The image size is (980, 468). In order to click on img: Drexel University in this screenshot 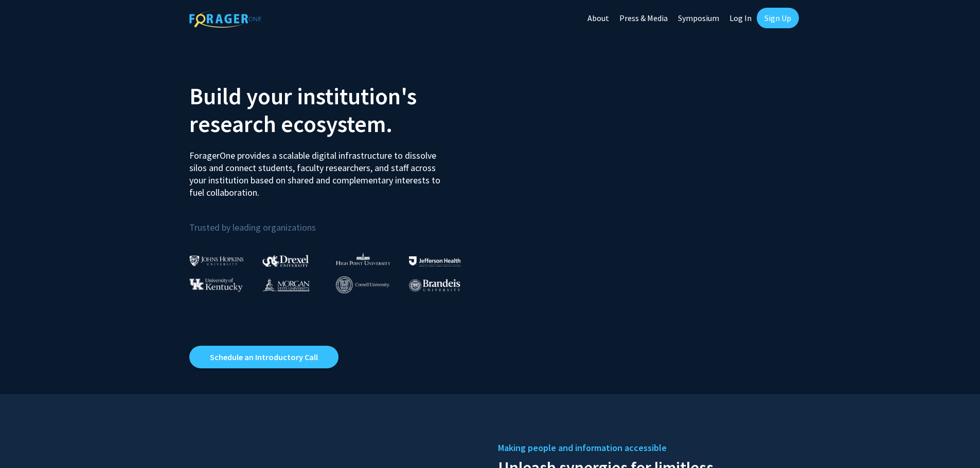, I will do `click(286, 260)`.